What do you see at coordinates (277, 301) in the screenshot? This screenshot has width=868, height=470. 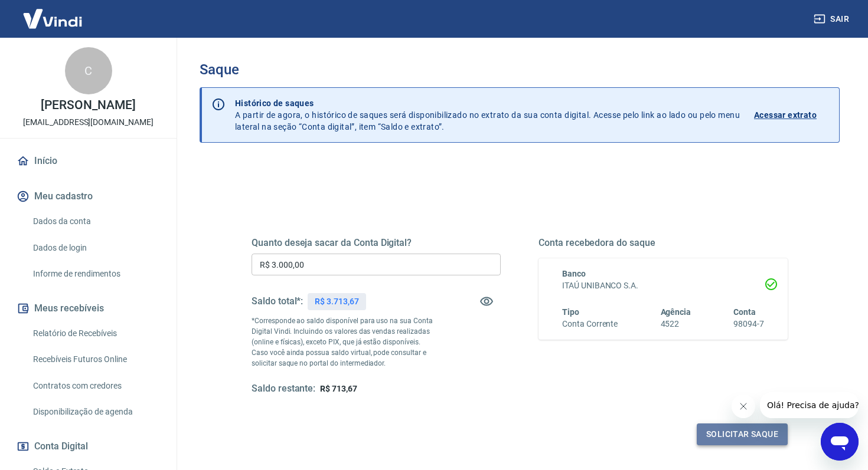 I see `h5: Saldo total*:` at bounding box center [277, 301].